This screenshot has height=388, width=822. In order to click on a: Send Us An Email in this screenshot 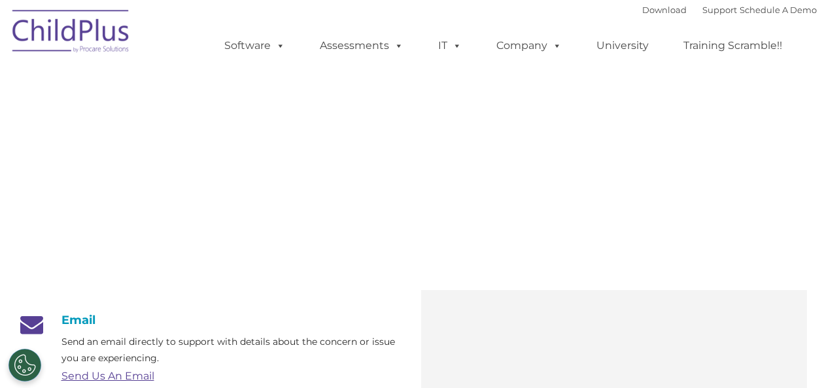, I will do `click(108, 376)`.